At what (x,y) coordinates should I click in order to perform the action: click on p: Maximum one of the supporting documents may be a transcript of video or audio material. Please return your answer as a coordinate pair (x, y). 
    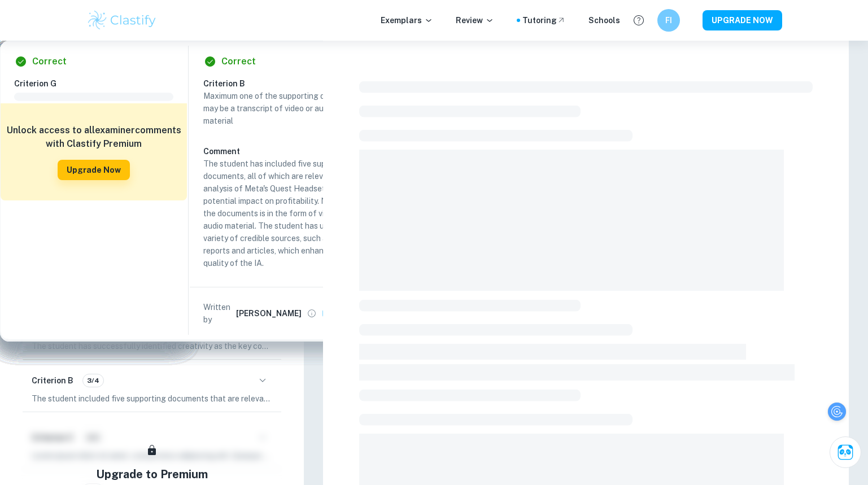
    Looking at the image, I should click on (283, 109).